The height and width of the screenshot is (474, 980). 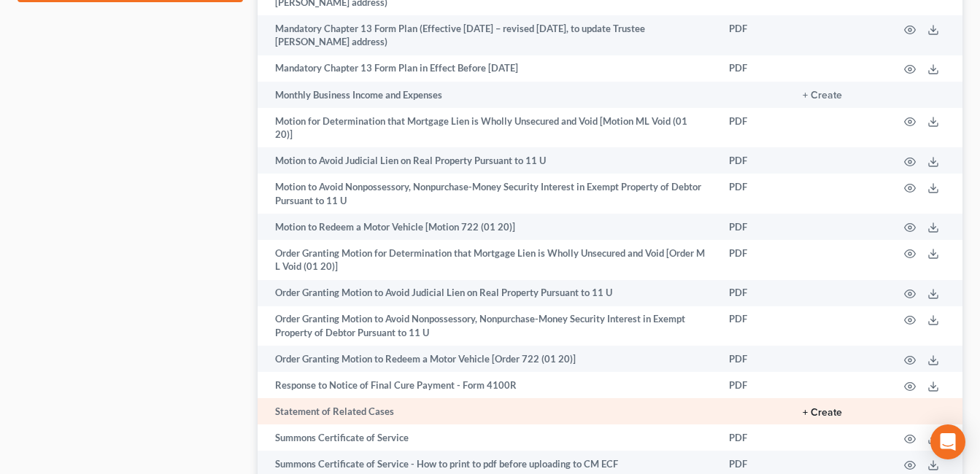 What do you see at coordinates (487, 95) in the screenshot?
I see `td: Monthly Business Income and Expenses` at bounding box center [487, 95].